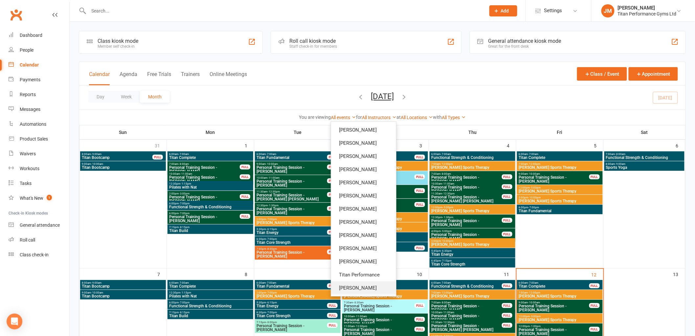  Describe the element at coordinates (39, 124) in the screenshot. I see `a: Automations` at that location.